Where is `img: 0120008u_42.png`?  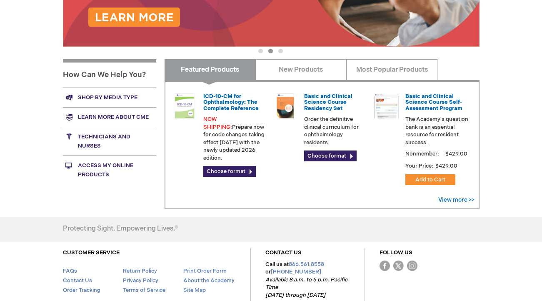
img: 0120008u_42.png is located at coordinates (185, 106).